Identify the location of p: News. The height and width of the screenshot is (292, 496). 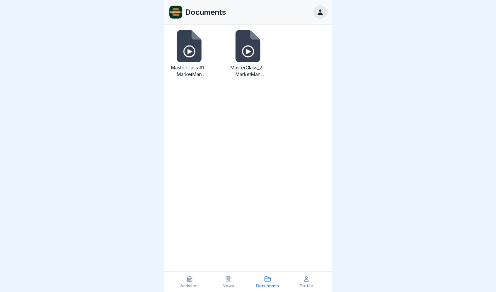
(228, 286).